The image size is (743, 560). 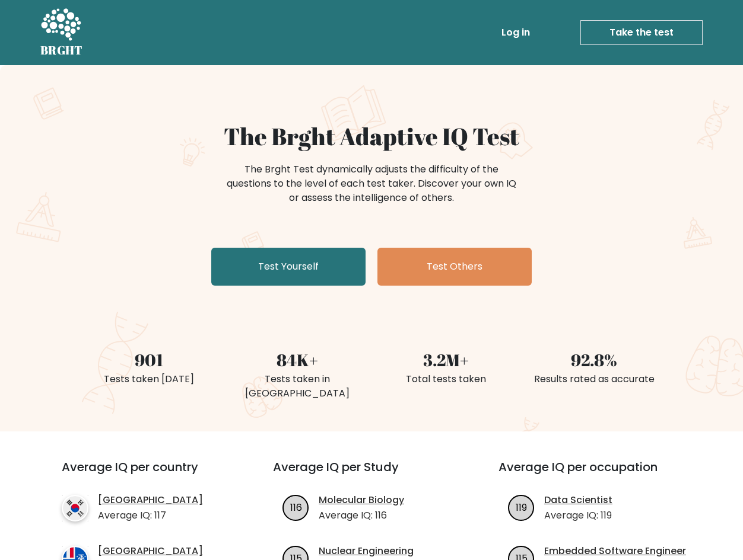 I want to click on h3: Average IQ per country, so click(x=146, y=474).